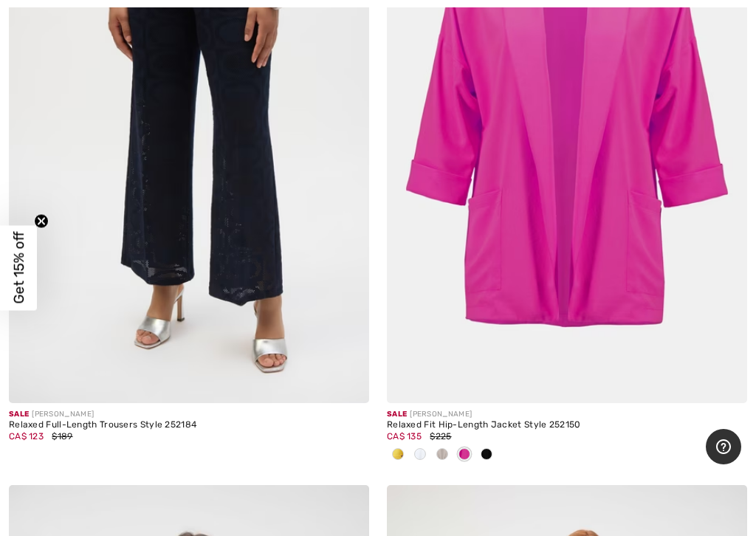 The height and width of the screenshot is (536, 756). What do you see at coordinates (26, 436) in the screenshot?
I see `span: CA$ 123` at bounding box center [26, 436].